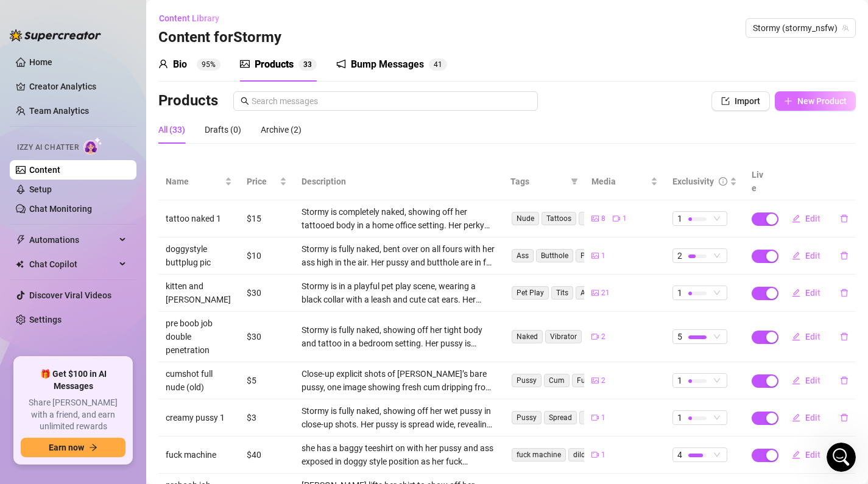  What do you see at coordinates (193, 181) in the screenshot?
I see `span: Name` at bounding box center [193, 181].